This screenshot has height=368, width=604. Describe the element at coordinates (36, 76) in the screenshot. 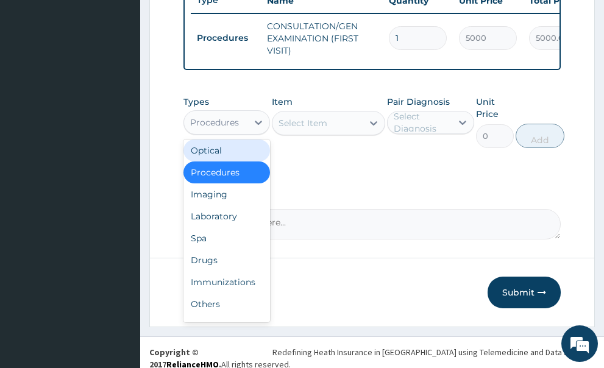

I see `img: d_794563401_company_1708531726252_794563401` at that location.